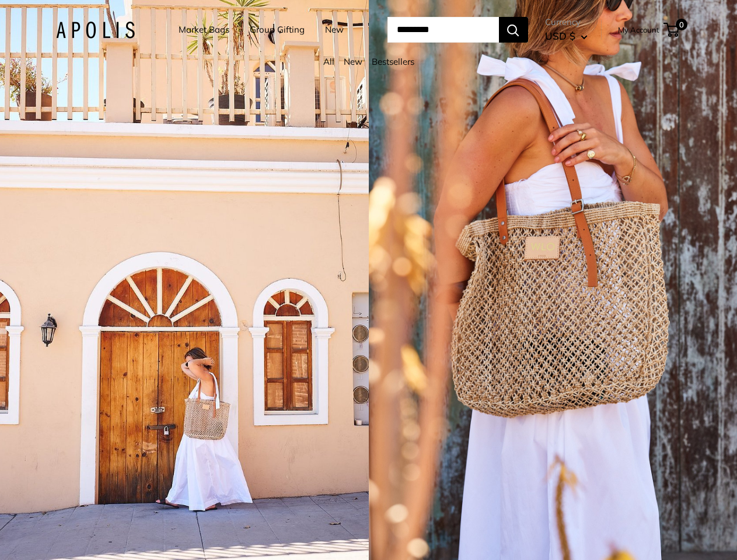 The image size is (737, 560). What do you see at coordinates (672, 30) in the screenshot?
I see `a: 0` at bounding box center [672, 30].